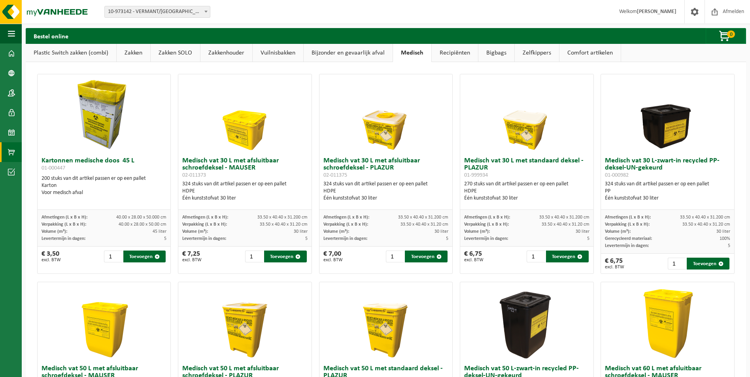 The image size is (750, 377). I want to click on img: 01-999935, so click(386, 322).